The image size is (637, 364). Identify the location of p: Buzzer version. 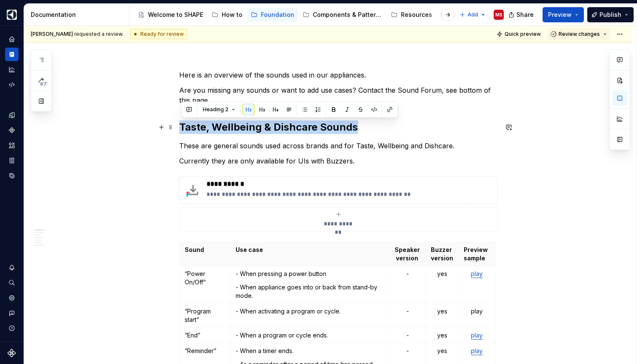
(442, 254).